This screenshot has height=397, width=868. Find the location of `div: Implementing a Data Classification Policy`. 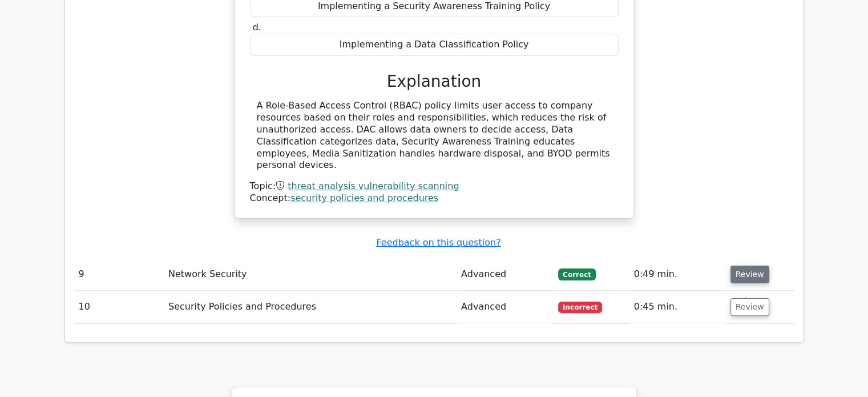

div: Implementing a Data Classification Policy is located at coordinates (435, 44).